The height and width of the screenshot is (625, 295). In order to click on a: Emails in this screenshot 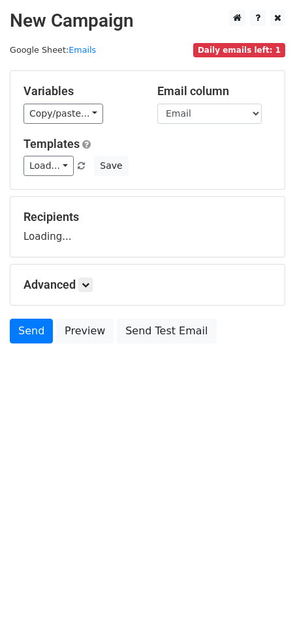, I will do `click(82, 50)`.